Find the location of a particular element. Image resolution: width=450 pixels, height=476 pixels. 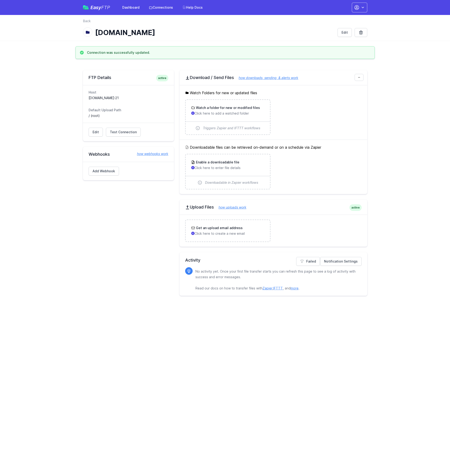

p: No activity yet. Once your first file transfer starts you can refresh this page to see a log of a... is located at coordinates (277, 280).